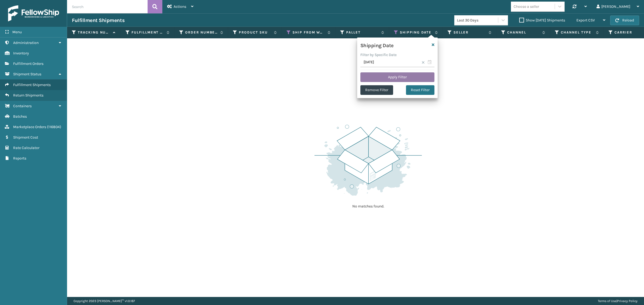 The height and width of the screenshot is (305, 644). Describe the element at coordinates (523, 33) in the screenshot. I see `label: Channel` at that location.